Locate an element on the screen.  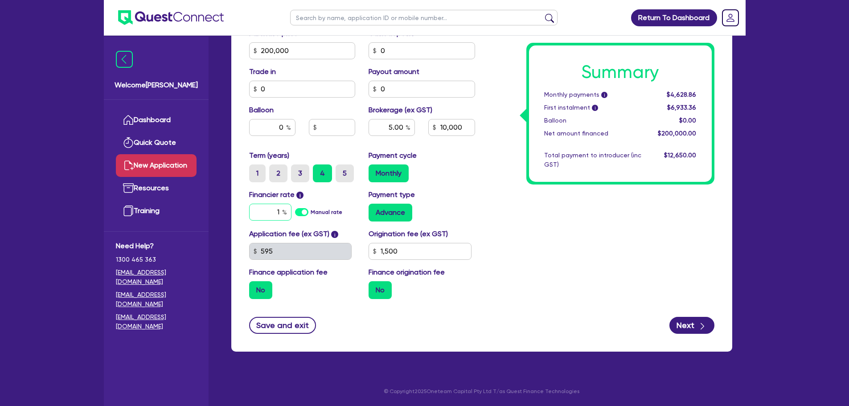
span: $12,650.00 is located at coordinates (680, 155).